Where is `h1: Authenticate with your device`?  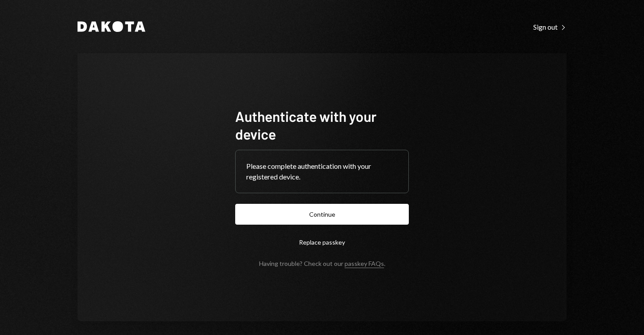 h1: Authenticate with your device is located at coordinates (322, 125).